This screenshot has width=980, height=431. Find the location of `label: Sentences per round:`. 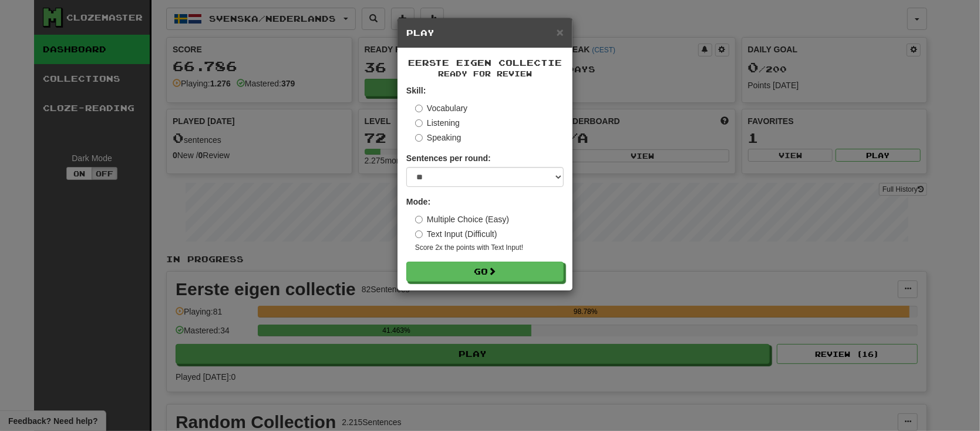

label: Sentences per round: is located at coordinates (449, 158).